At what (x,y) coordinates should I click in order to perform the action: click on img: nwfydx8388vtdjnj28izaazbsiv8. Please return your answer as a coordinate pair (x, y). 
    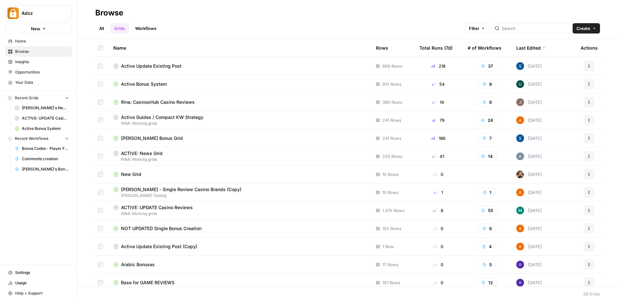
    Looking at the image, I should click on (520, 174).